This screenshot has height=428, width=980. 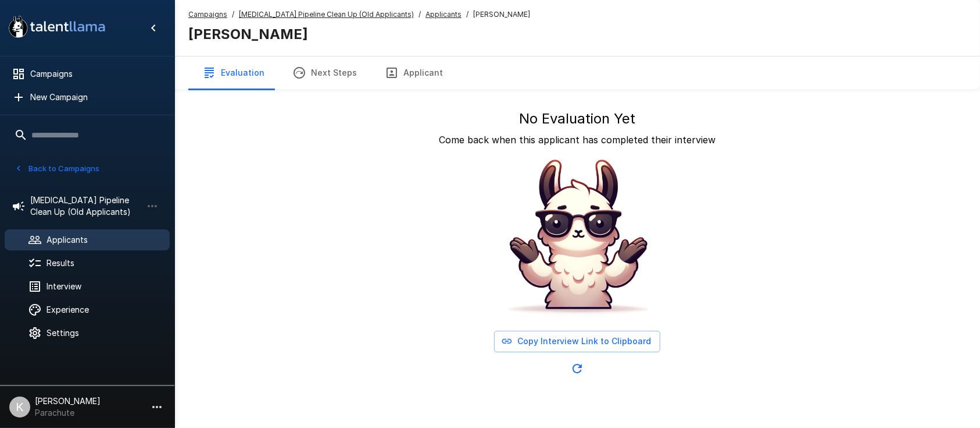 What do you see at coordinates (577, 341) in the screenshot?
I see `button: Copy Interview Link to Clipboard` at bounding box center [577, 341].